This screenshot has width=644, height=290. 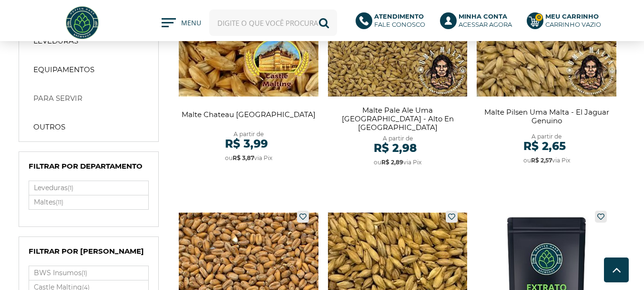 I want to click on strong: Outros, so click(x=49, y=127).